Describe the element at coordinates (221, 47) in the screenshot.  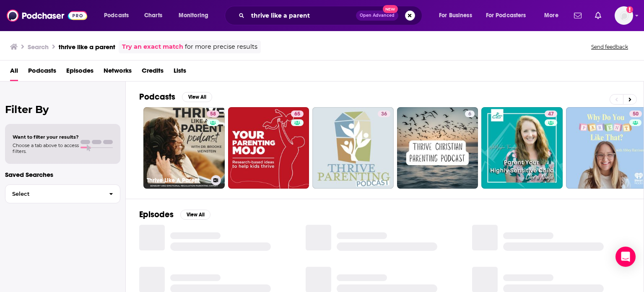
I see `span: for more precise results` at that location.